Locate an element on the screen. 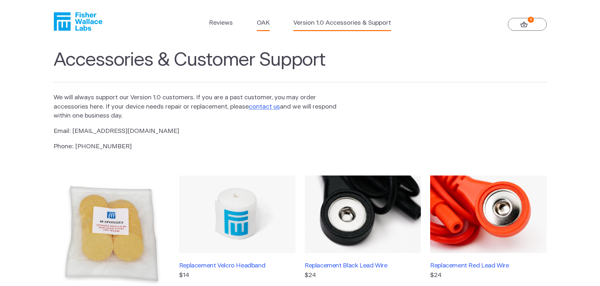  a: Version 1.0 Accessories & Support is located at coordinates (342, 23).